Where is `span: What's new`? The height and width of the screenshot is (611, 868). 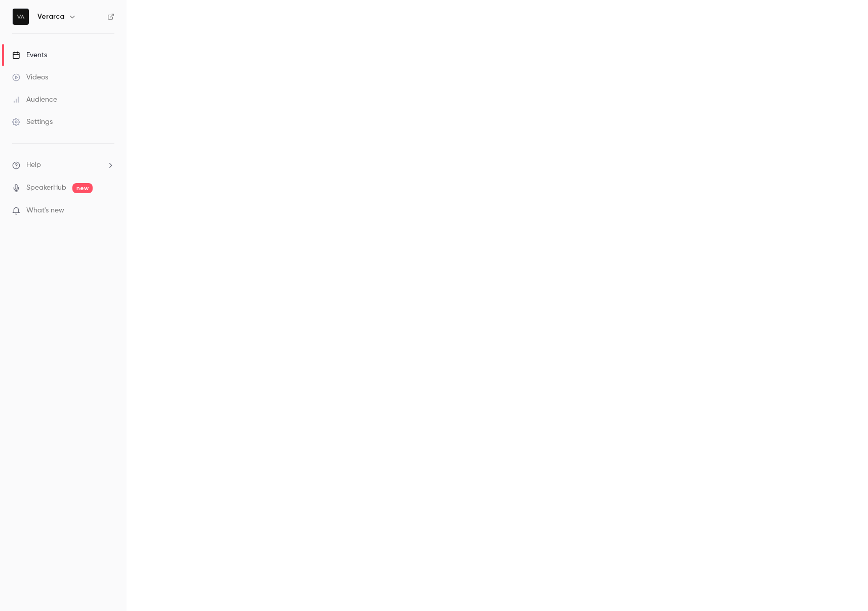
span: What's new is located at coordinates (45, 210).